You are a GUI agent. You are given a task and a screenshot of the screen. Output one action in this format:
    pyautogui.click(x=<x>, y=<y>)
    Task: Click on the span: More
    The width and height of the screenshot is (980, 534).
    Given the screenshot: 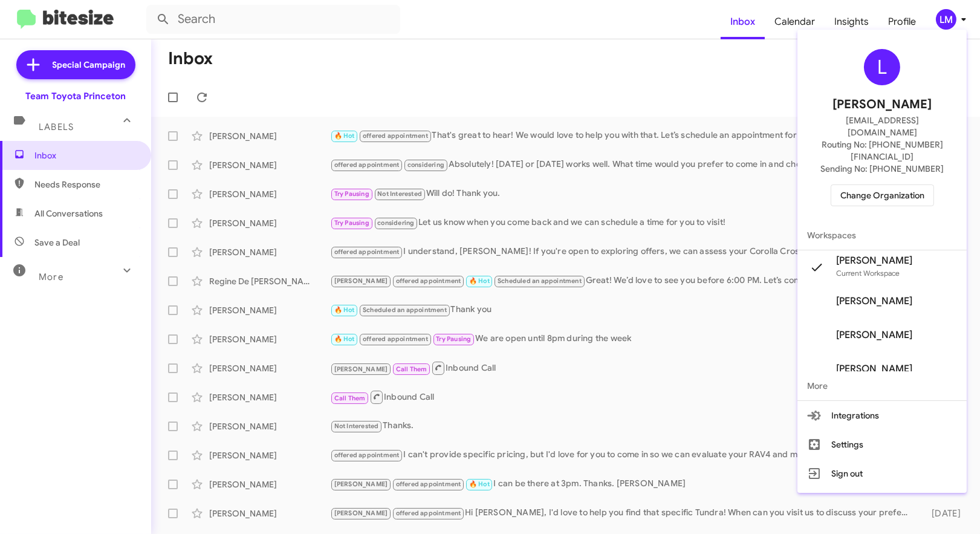 What is the action you would take?
    pyautogui.click(x=882, y=386)
    